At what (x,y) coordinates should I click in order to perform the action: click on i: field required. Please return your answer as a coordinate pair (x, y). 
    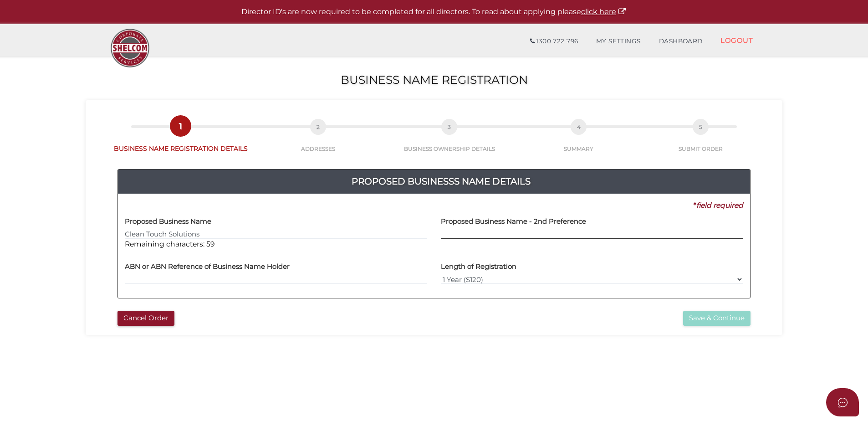
    Looking at the image, I should click on (719, 205).